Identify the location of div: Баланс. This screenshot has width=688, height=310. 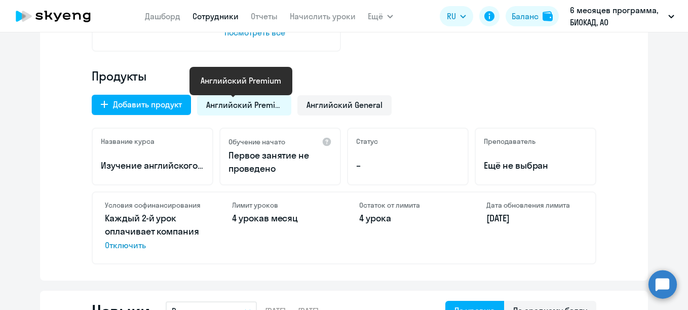
(525, 16).